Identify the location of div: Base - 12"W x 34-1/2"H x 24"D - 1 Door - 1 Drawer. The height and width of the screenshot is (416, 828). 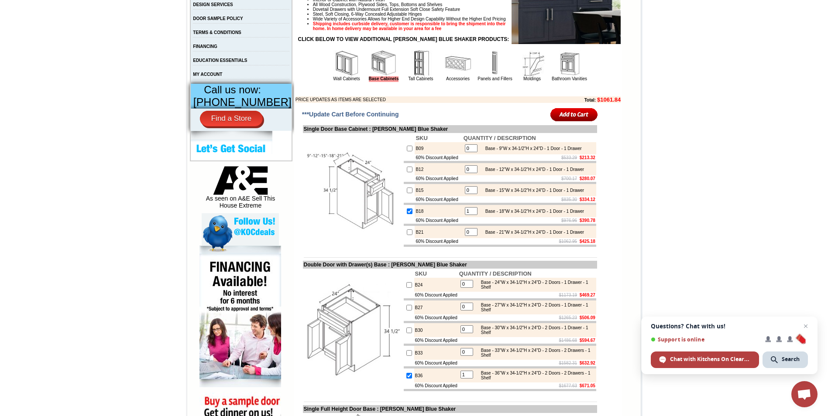
(532, 169).